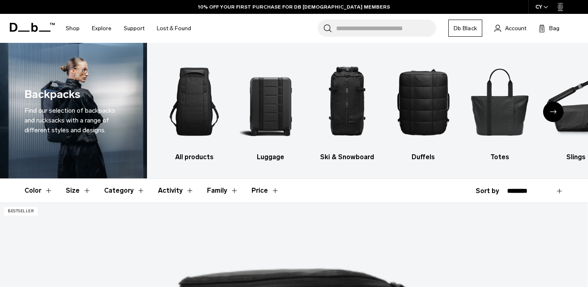 This screenshot has width=588, height=287. I want to click on h1: Backpacks, so click(52, 94).